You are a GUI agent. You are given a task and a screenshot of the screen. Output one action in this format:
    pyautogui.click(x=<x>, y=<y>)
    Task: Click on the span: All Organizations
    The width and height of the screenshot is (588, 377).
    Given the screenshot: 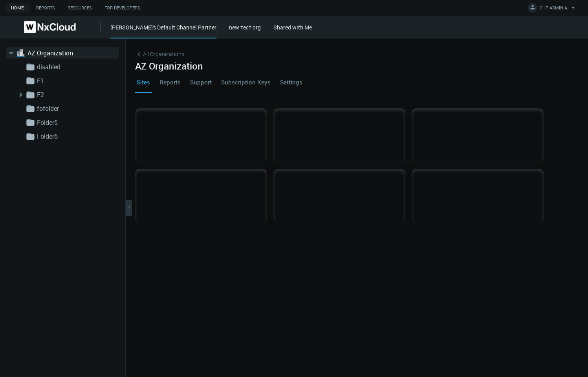 What is the action you would take?
    pyautogui.click(x=163, y=54)
    